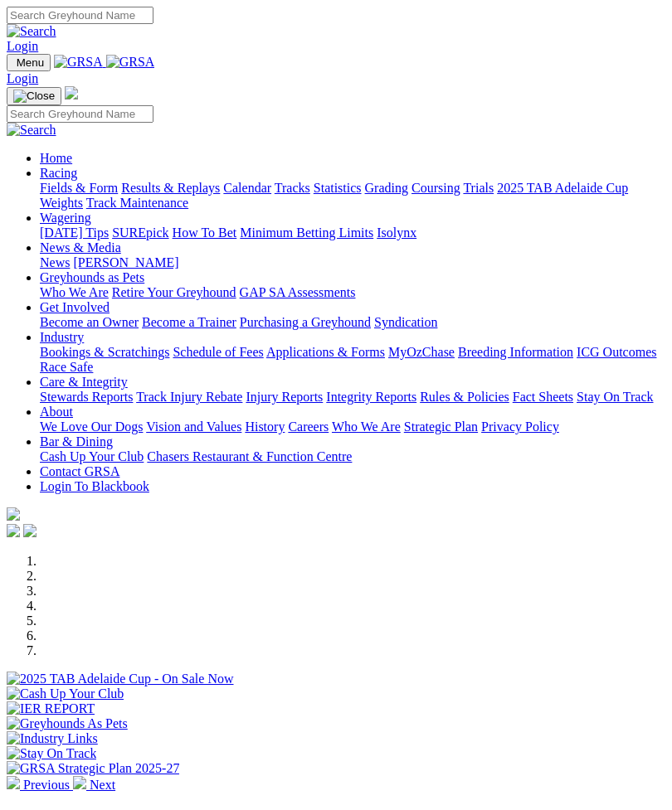  Describe the element at coordinates (352, 323) in the screenshot. I see `div: Get Involved` at that location.